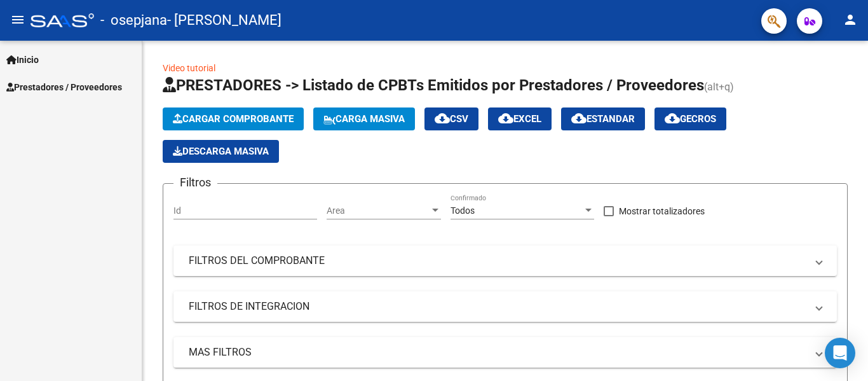  Describe the element at coordinates (520, 119) in the screenshot. I see `button: EXCEL` at that location.